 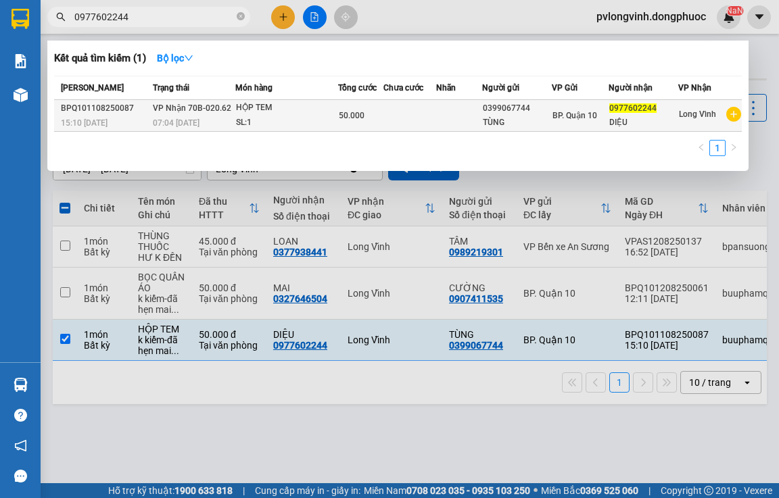 What do you see at coordinates (175, 58) in the screenshot?
I see `strong: Bộ lọc` at bounding box center [175, 58].